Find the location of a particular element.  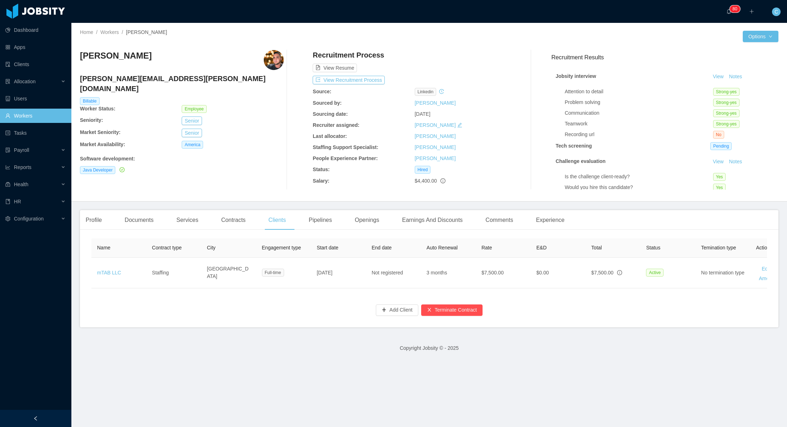

a: icon: pie-chartDashboard is located at coordinates (35, 30).